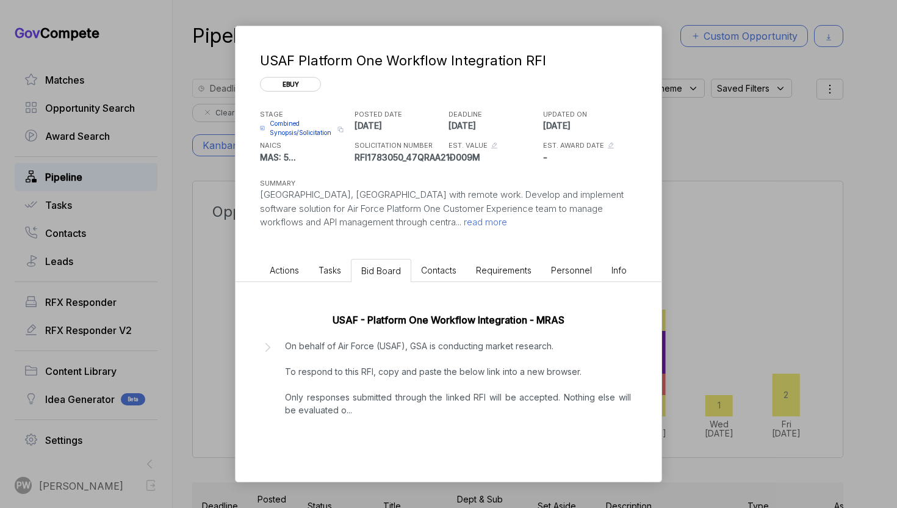  I want to click on h5: UPDATED ON, so click(589, 114).